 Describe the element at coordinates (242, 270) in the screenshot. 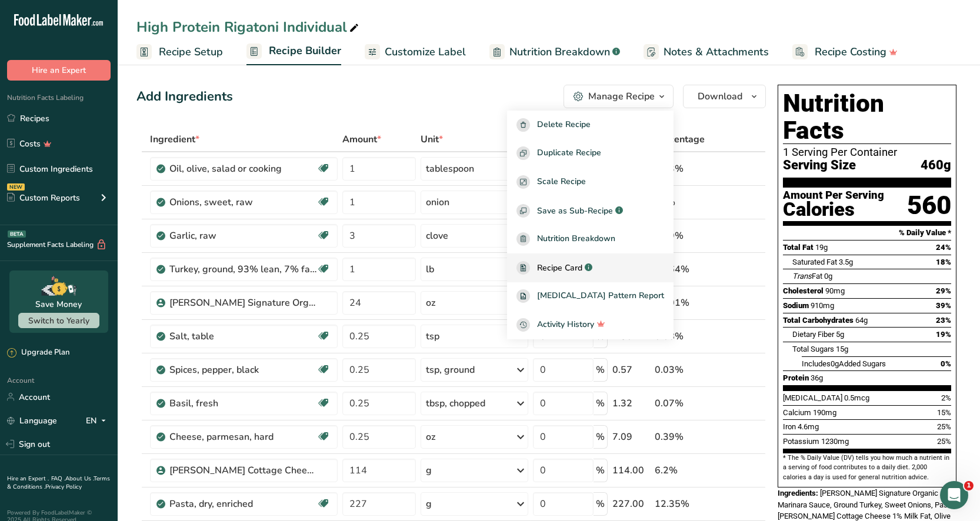

I see `div: Turkey, ground, 93% lean, 7% fat, raw` at that location.